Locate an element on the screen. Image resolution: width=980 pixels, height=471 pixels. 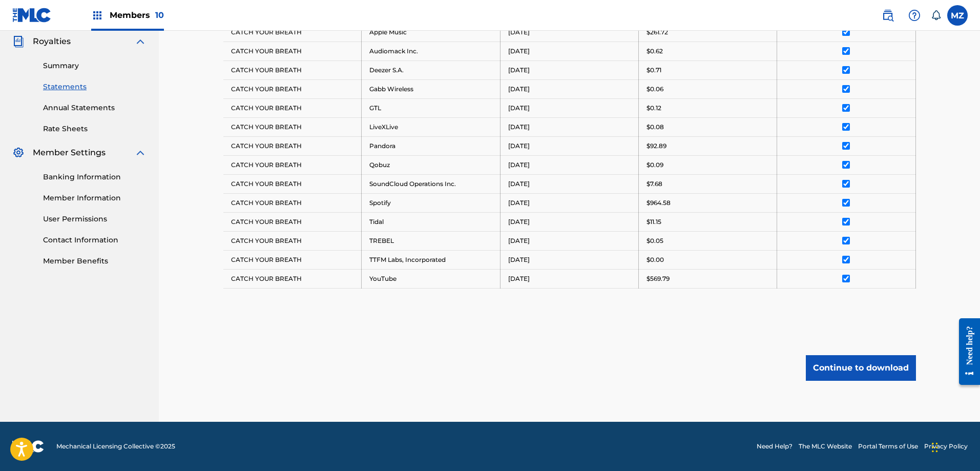
div: Chat Widget is located at coordinates (954, 446).